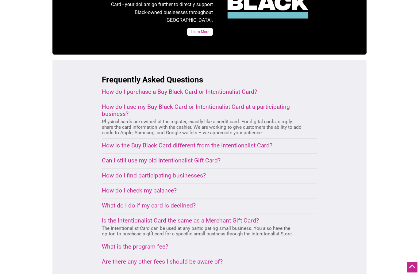  I want to click on details: In addition to the Intentionalist Program Fee, there is a Vendor Fee ($.45 for digital cards, $2...., so click(202, 262).